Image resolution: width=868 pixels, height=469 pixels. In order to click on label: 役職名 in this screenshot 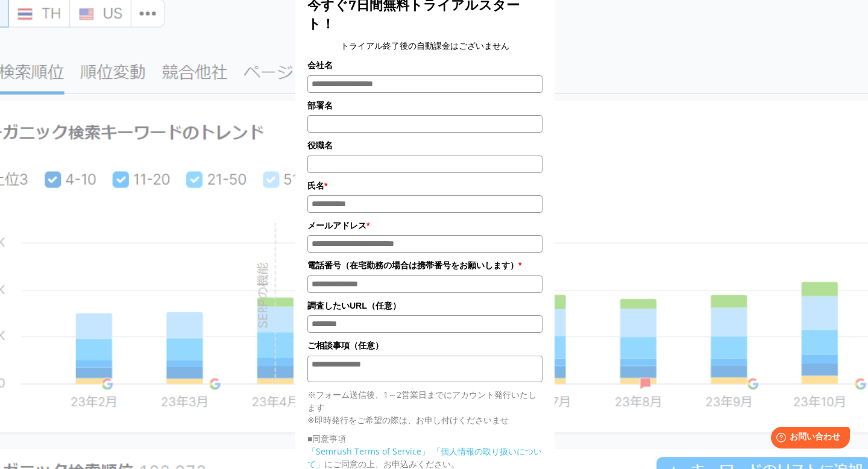, I will do `click(425, 145)`.